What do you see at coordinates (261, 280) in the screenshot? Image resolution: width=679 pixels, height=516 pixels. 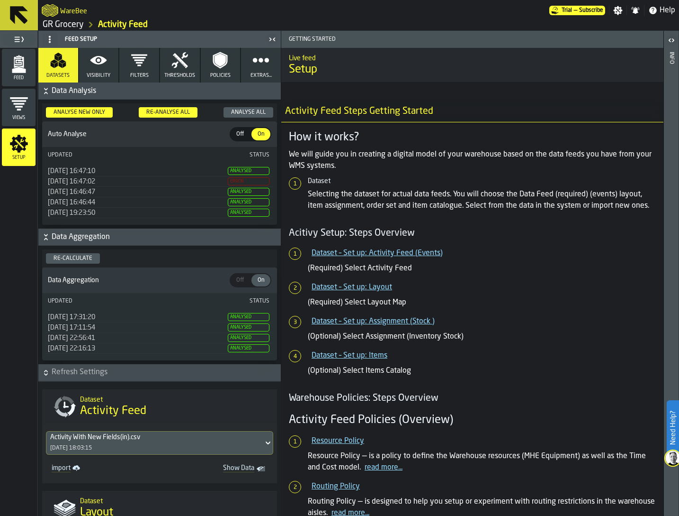 I see `label: button-switch-multi-On` at bounding box center [261, 280].